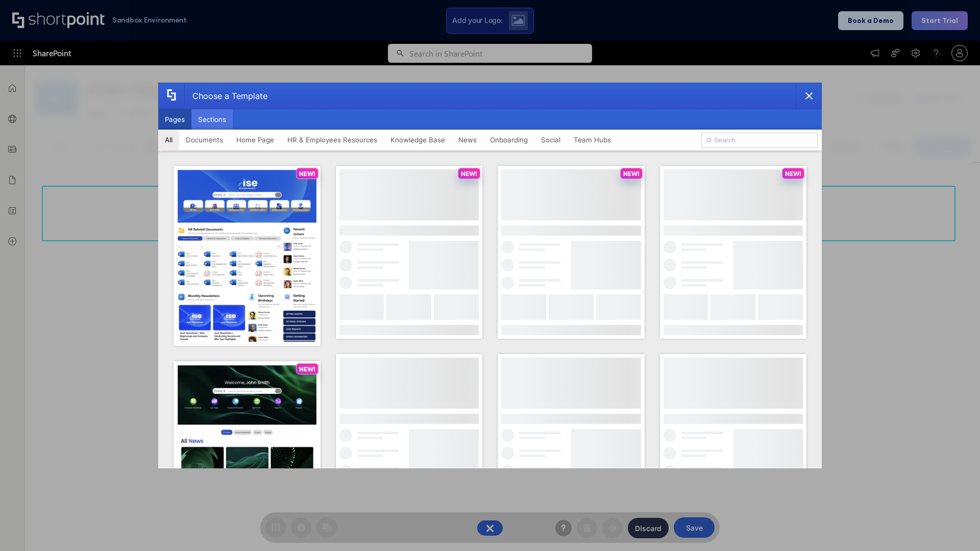  Describe the element at coordinates (508, 140) in the screenshot. I see `button: Onboarding` at that location.